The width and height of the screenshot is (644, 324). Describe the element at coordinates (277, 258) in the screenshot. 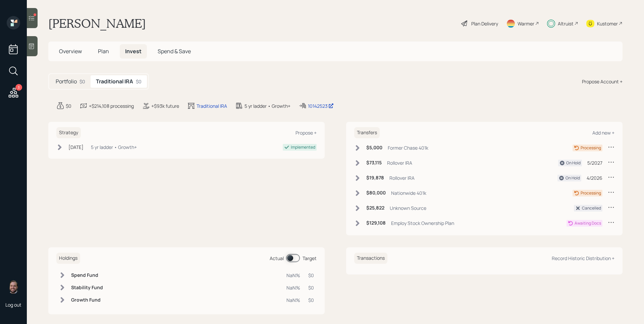

I see `div: Actual` at that location.